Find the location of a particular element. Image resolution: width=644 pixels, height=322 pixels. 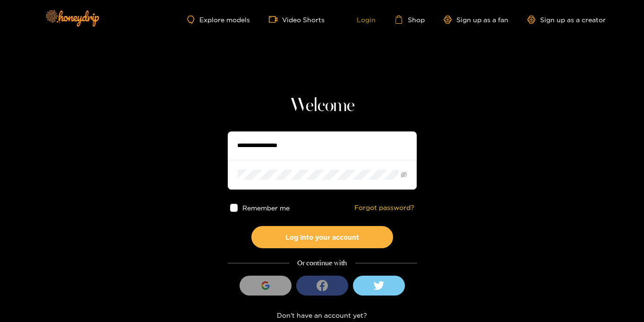

span: video-camera is located at coordinates (276, 20).